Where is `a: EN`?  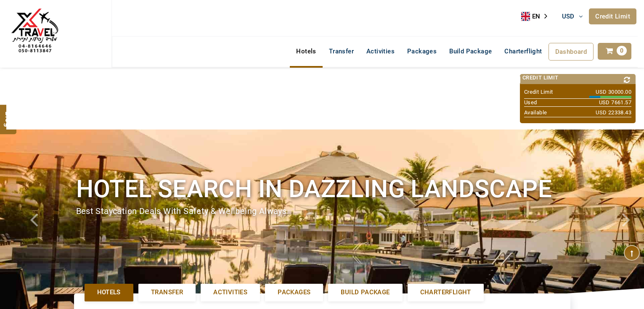
a: EN is located at coordinates (537, 16).